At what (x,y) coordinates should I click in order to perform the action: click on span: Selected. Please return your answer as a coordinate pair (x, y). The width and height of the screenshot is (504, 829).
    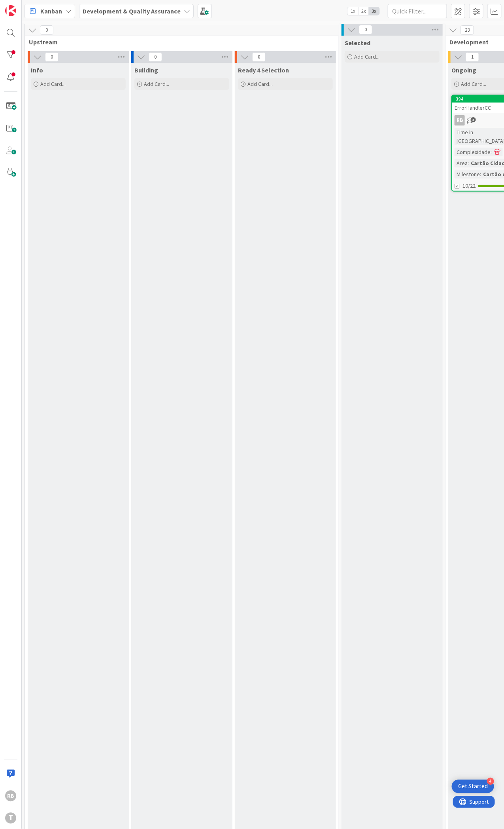
    Looking at the image, I should click on (357, 43).